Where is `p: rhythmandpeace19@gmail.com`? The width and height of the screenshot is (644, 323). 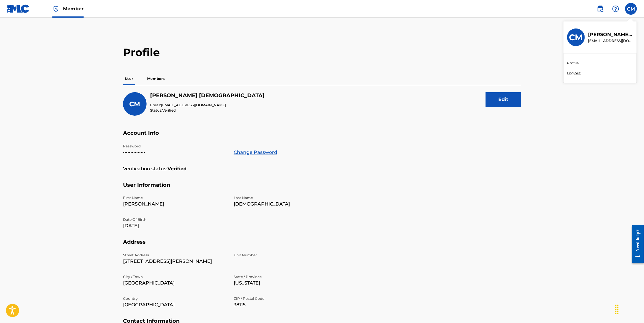 p: rhythmandpeace19@gmail.com is located at coordinates (611, 41).